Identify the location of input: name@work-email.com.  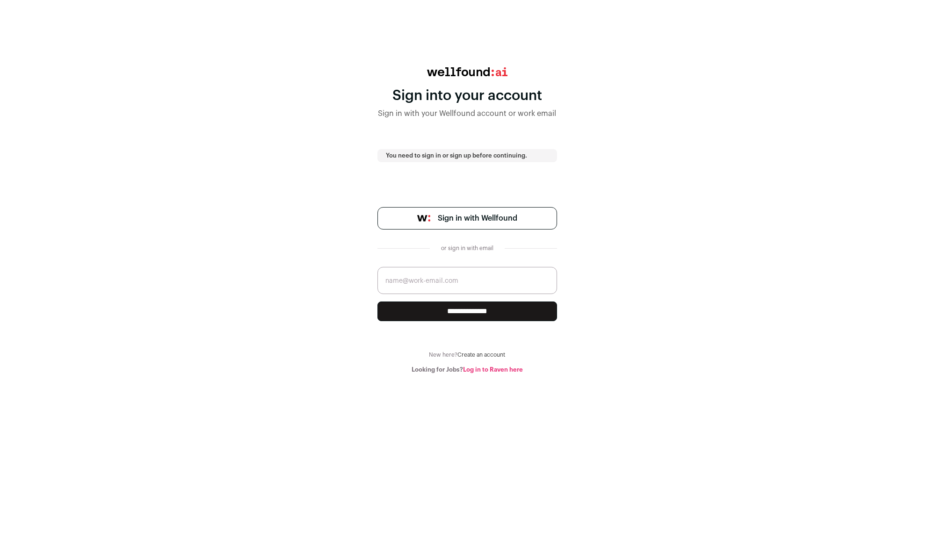
(467, 280).